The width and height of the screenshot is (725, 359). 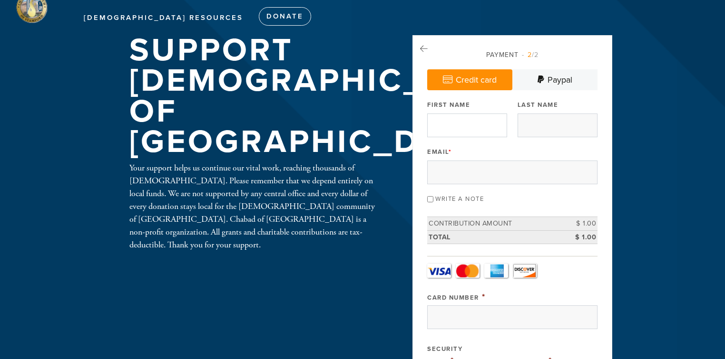 I want to click on span: /2, so click(x=530, y=55).